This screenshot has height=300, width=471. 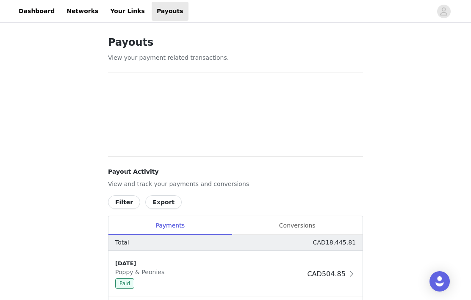 I want to click on button: Filter, so click(x=124, y=202).